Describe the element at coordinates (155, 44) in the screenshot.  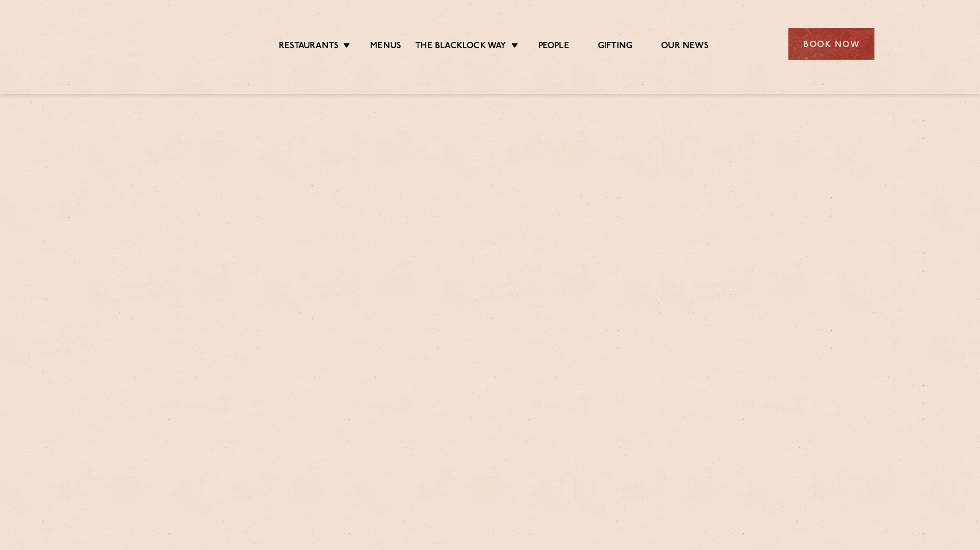
I see `img: svg%3E` at that location.